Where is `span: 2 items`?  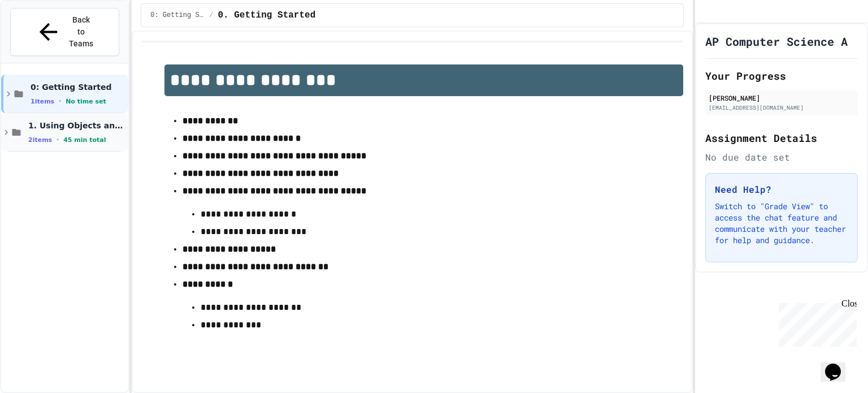 span: 2 items is located at coordinates (40, 140).